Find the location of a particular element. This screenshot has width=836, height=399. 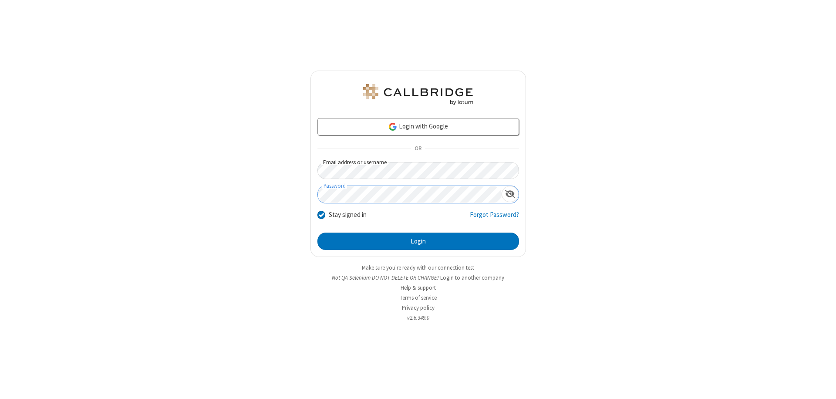

img: google-icon.png is located at coordinates (393, 127).